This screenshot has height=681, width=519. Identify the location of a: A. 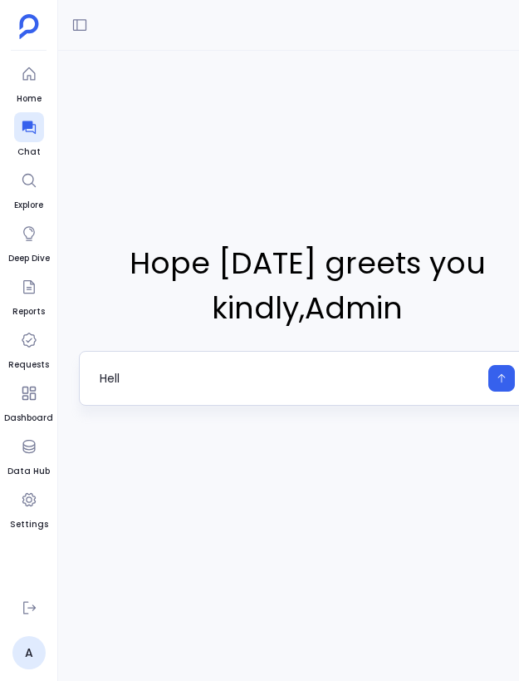
(29, 652).